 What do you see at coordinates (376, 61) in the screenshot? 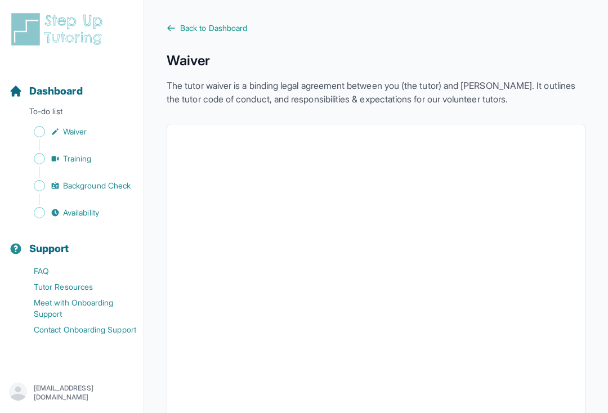
I see `h1: Waiver` at bounding box center [376, 61].